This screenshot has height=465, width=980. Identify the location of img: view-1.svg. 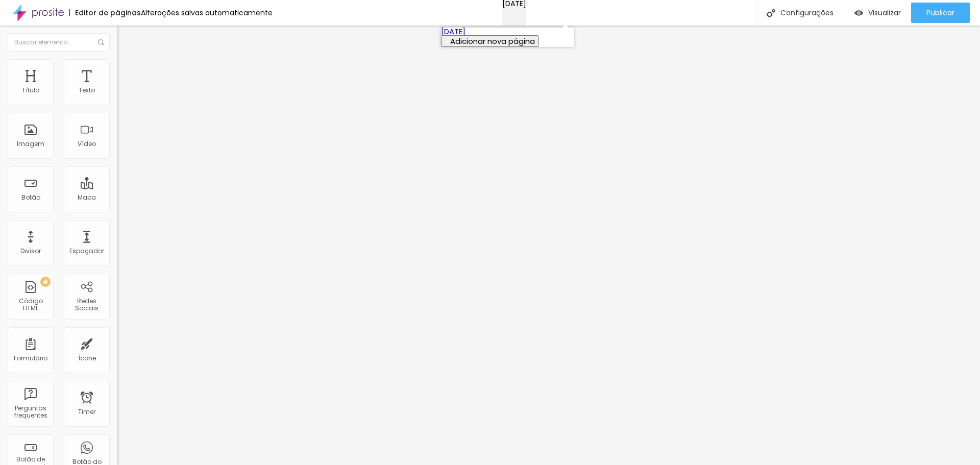
(859, 13).